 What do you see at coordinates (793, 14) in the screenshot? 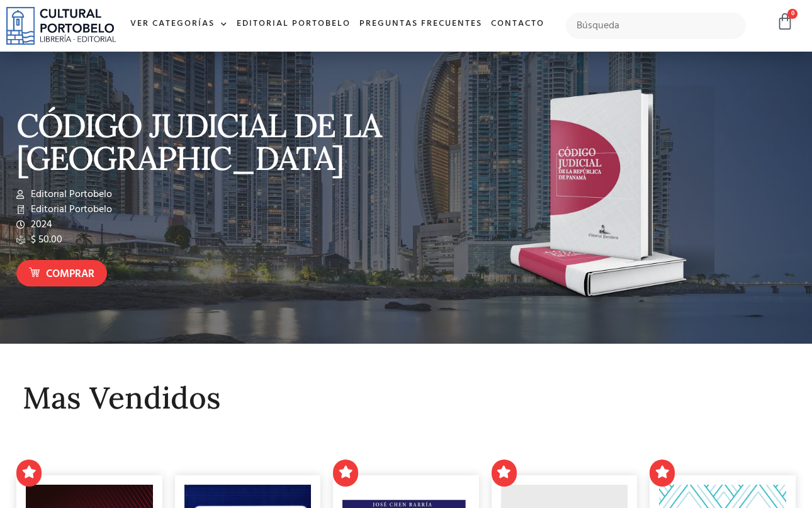
I see `span: 0` at bounding box center [793, 14].